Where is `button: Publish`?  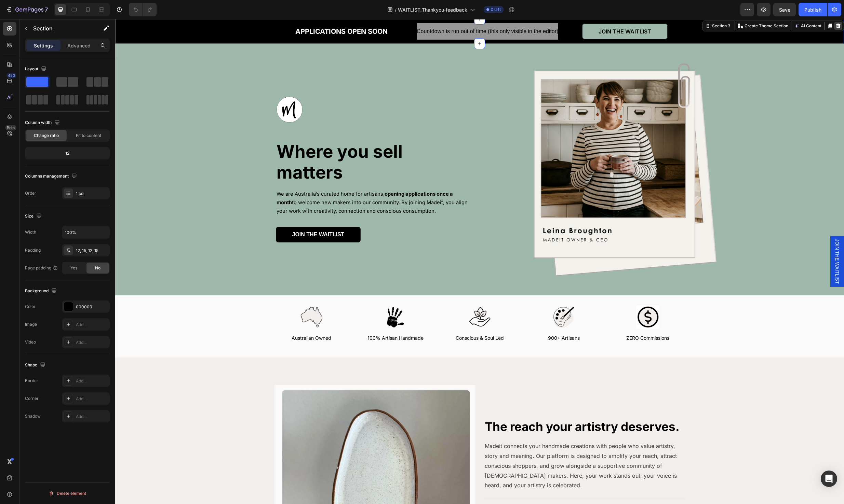 button: Publish is located at coordinates (812, 10).